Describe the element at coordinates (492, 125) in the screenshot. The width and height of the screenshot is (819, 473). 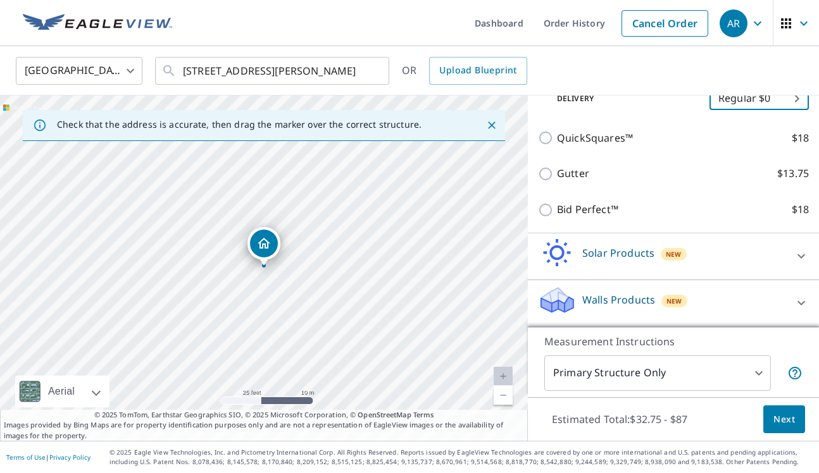
I see `button: Close` at that location.